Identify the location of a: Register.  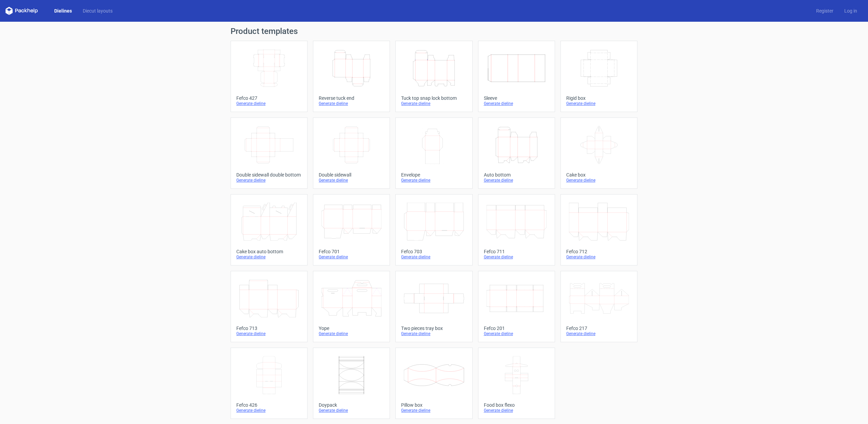
(825, 11).